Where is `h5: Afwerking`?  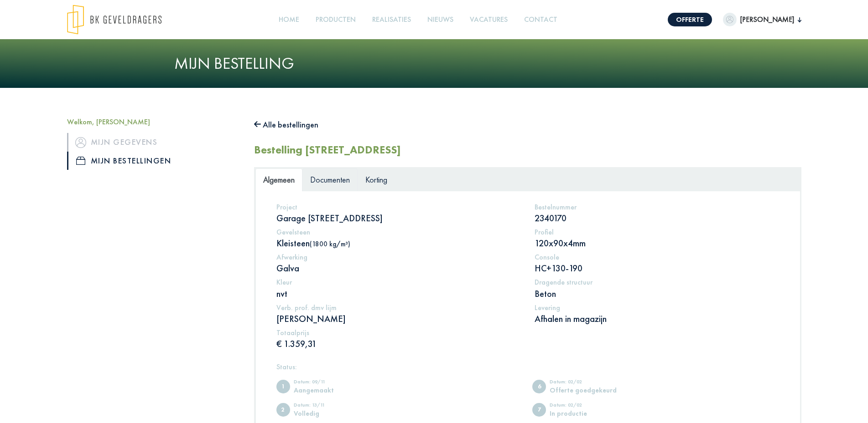
h5: Afwerking is located at coordinates (399, 257).